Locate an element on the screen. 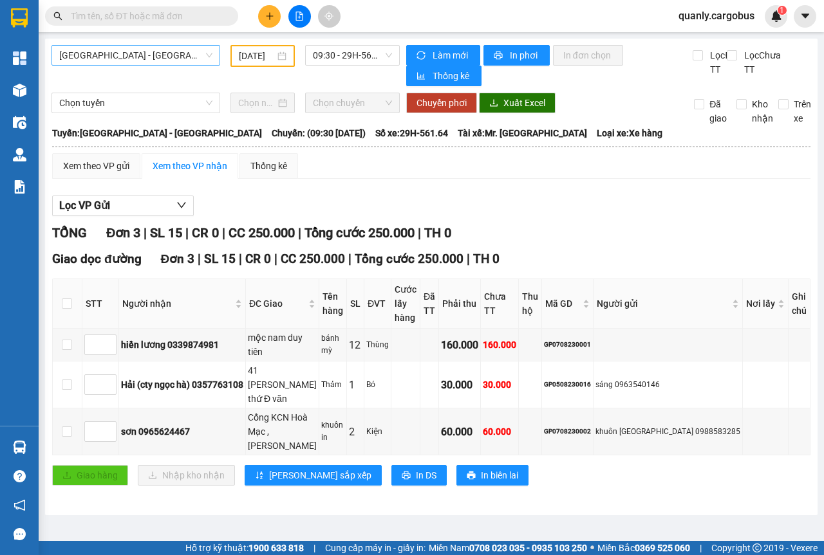  img: logo-vxr is located at coordinates (19, 18).